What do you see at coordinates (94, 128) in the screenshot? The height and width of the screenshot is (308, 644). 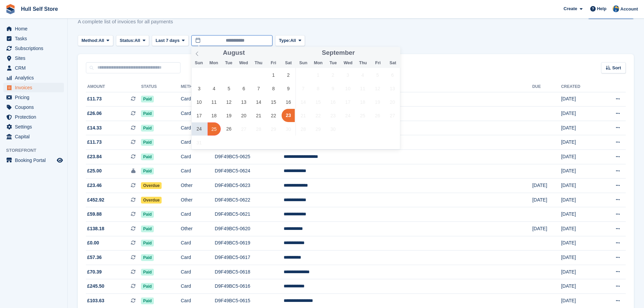 I see `span: £14.33` at bounding box center [94, 128].